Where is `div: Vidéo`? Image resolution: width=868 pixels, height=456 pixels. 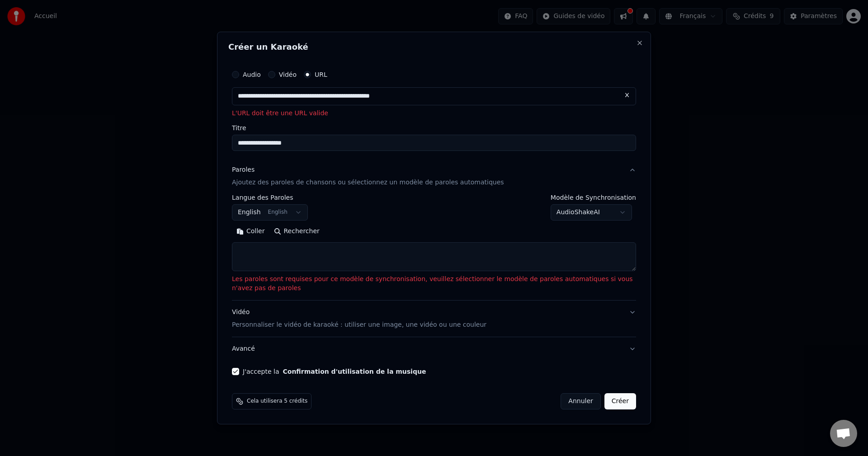 div: Vidéo is located at coordinates (359, 319).